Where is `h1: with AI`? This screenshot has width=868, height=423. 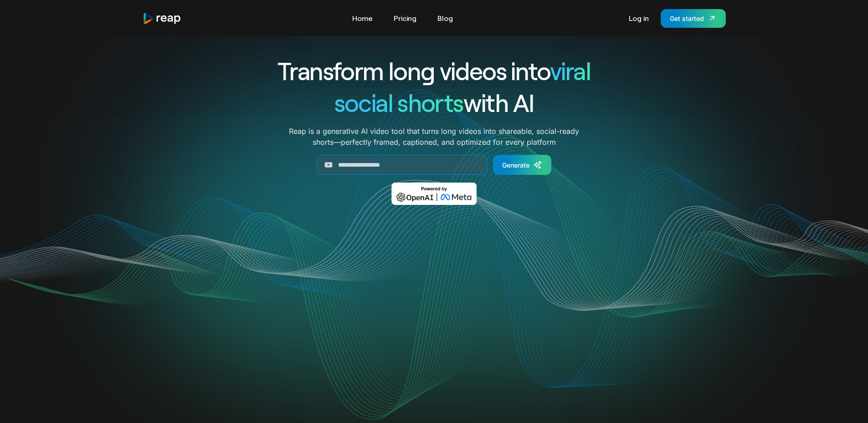 h1: with AI is located at coordinates (434, 103).